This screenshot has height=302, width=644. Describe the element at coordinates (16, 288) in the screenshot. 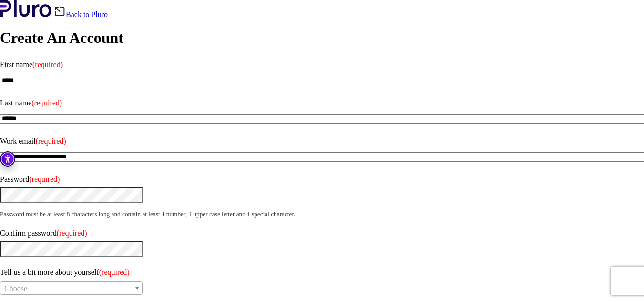

I see `span: Choose` at that location.